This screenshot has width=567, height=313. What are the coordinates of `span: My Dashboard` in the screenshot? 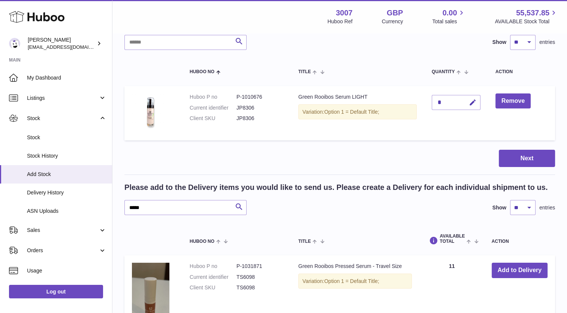 It's located at (67, 78).